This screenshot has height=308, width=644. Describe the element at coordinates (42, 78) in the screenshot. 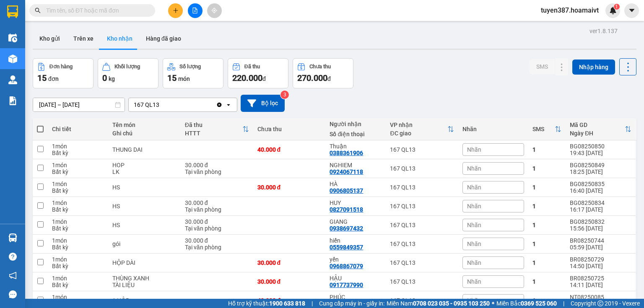

I see `span: 15` at that location.